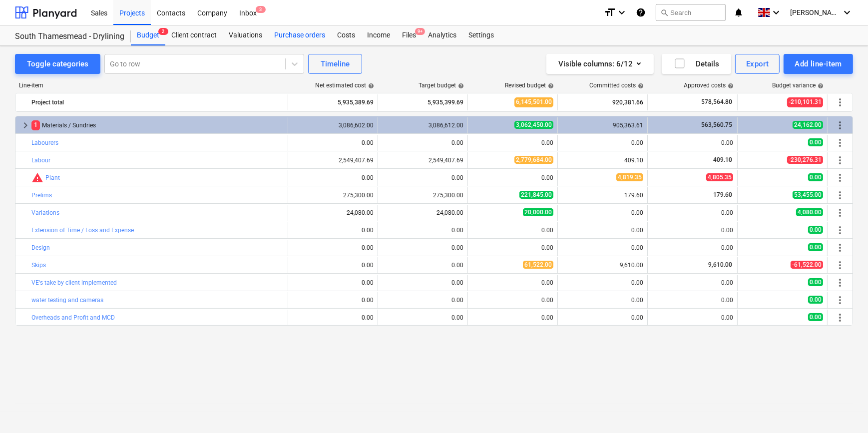 The image size is (868, 433). What do you see at coordinates (148, 36) in the screenshot?
I see `a: Budget2` at bounding box center [148, 36].